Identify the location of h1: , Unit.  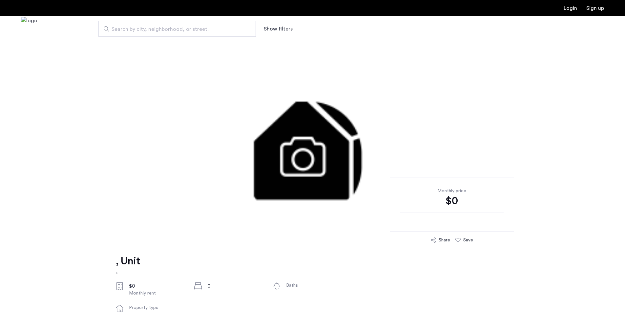
(128, 261).